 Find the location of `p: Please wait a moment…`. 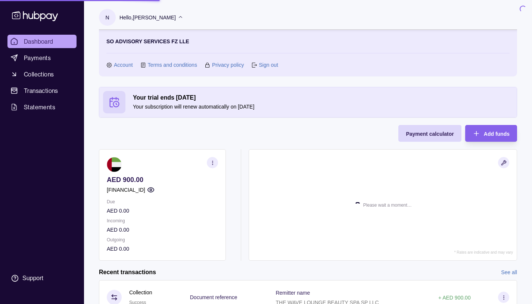

p: Please wait a moment… is located at coordinates (387, 205).